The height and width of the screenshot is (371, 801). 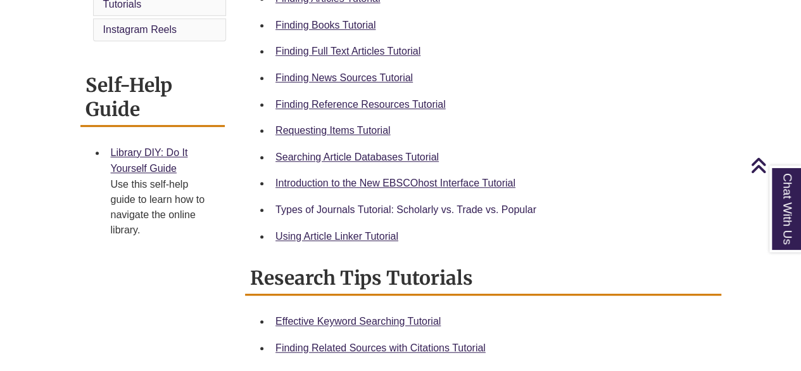 I want to click on a: Library DIY: Do It Yourself Guide, so click(x=149, y=160).